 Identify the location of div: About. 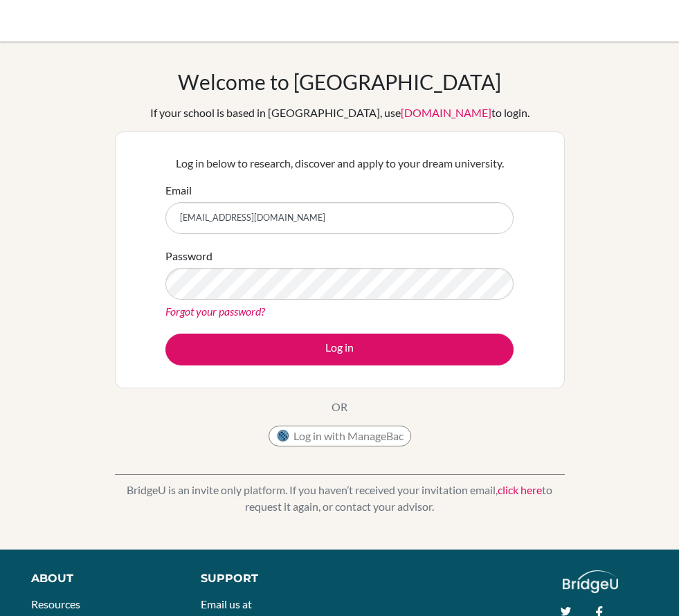
(100, 579).